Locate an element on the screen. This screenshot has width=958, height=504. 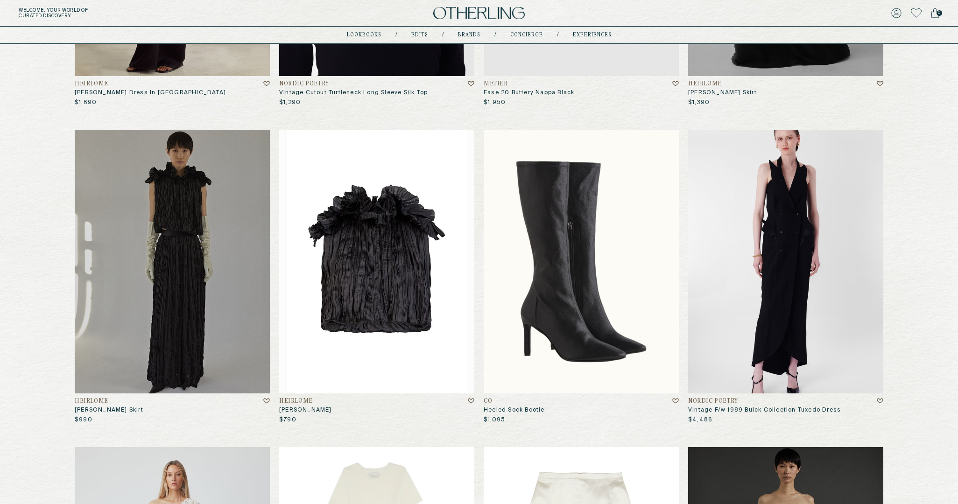
h3: Vintage Cutout Turtleneck Long Sleeve Silk Top is located at coordinates (377, 93).